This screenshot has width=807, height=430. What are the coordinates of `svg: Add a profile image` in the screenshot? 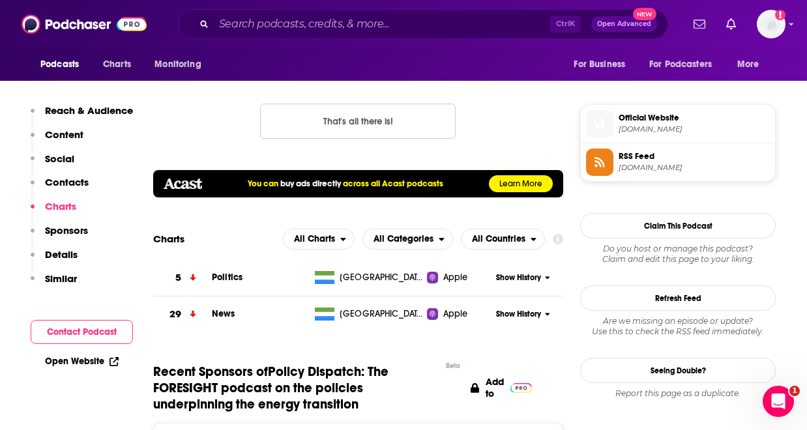 It's located at (780, 15).